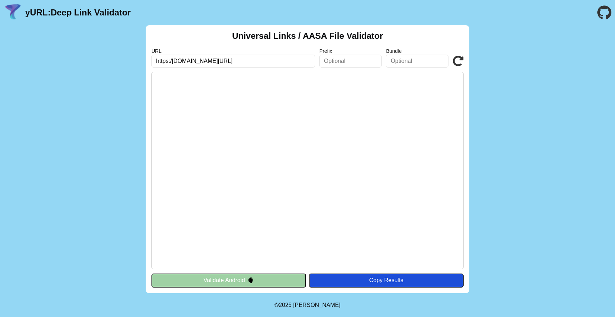 This screenshot has height=317, width=615. I want to click on a: Michael Ibragimchayev's Personal Site, so click(317, 305).